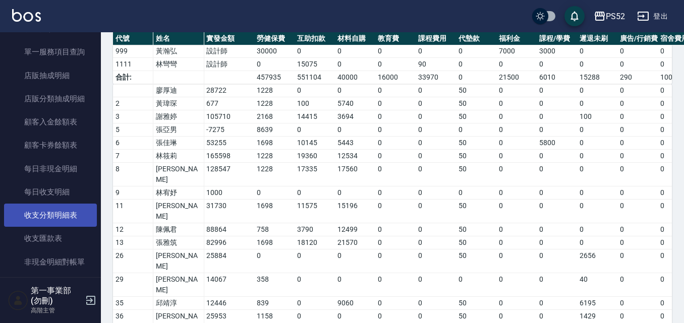 Image resolution: width=684 pixels, height=323 pixels. I want to click on a: 顧客入金餘額表, so click(50, 122).